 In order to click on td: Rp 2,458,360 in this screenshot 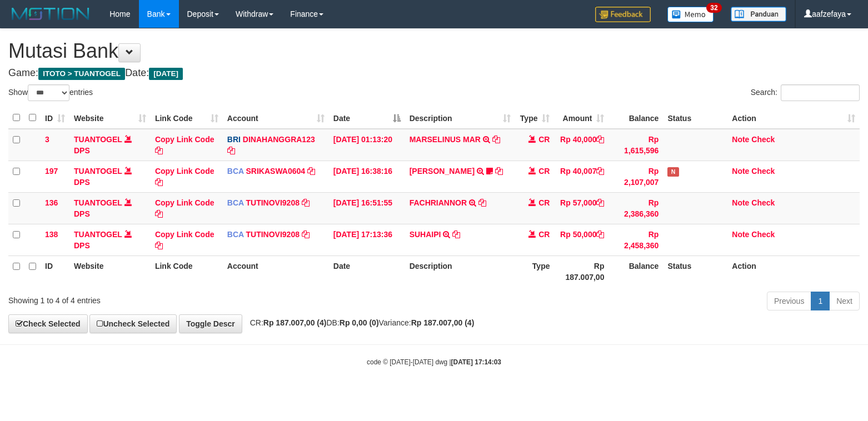, I will do `click(636, 240)`.